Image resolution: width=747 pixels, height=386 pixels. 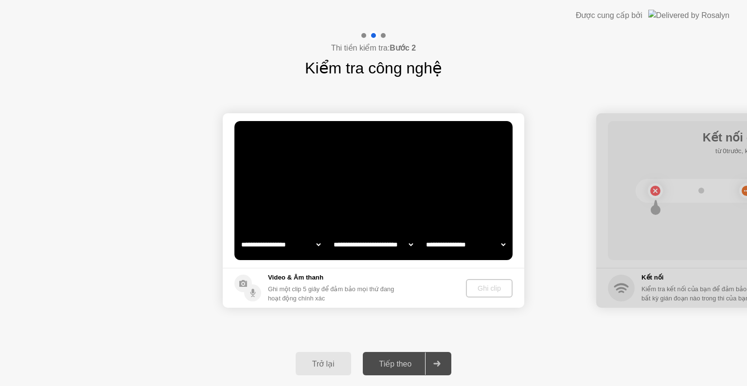 What do you see at coordinates (324, 364) in the screenshot?
I see `button: Trở lại` at bounding box center [324, 364].